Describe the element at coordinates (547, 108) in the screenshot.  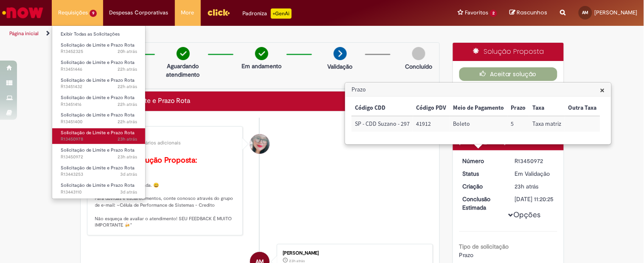
I see `th: Taxa` at that location.